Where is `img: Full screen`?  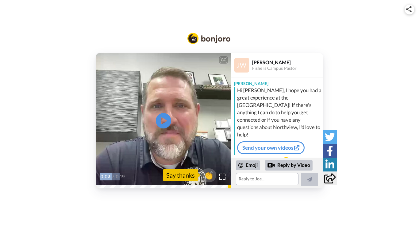 img: Full screen is located at coordinates (222, 176).